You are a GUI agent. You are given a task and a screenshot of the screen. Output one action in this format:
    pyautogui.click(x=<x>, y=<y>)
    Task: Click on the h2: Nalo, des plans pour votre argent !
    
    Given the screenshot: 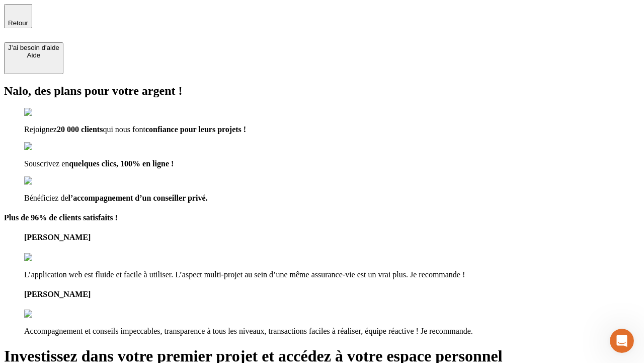 What is the action you would take?
    pyautogui.click(x=322, y=91)
    